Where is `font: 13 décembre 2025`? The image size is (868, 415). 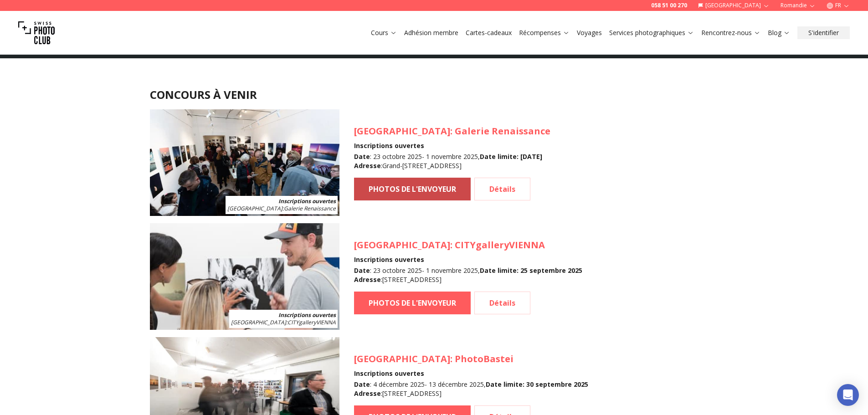 font: 13 décembre 2025 is located at coordinates (456, 383).